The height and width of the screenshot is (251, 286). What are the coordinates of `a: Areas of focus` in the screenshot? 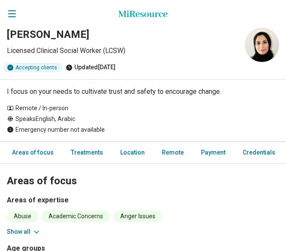 It's located at (30, 152).